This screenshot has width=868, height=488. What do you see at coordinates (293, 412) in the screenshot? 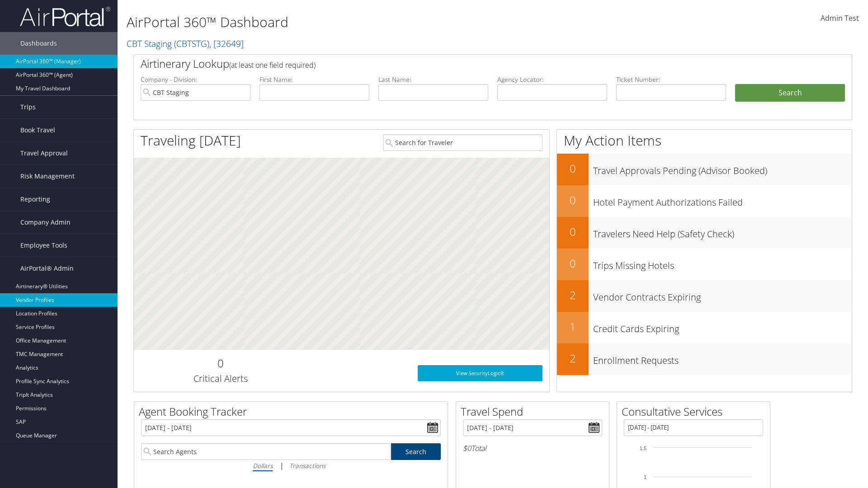
I see `h2: Agent Booking Tracker` at bounding box center [293, 412].